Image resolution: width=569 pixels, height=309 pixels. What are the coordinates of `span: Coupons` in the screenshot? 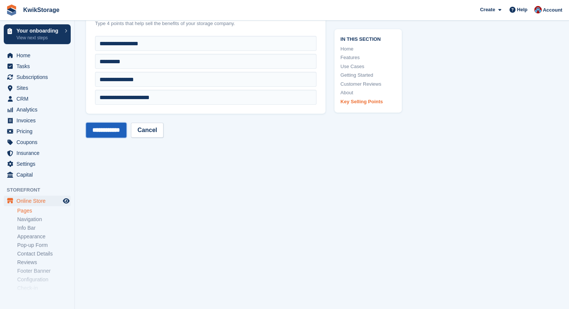 It's located at (39, 142).